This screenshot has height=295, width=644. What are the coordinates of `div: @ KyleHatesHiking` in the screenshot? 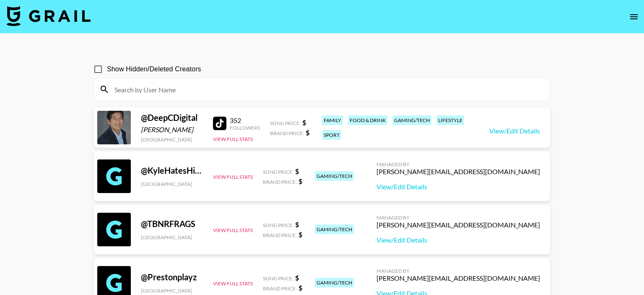 It's located at (172, 171).